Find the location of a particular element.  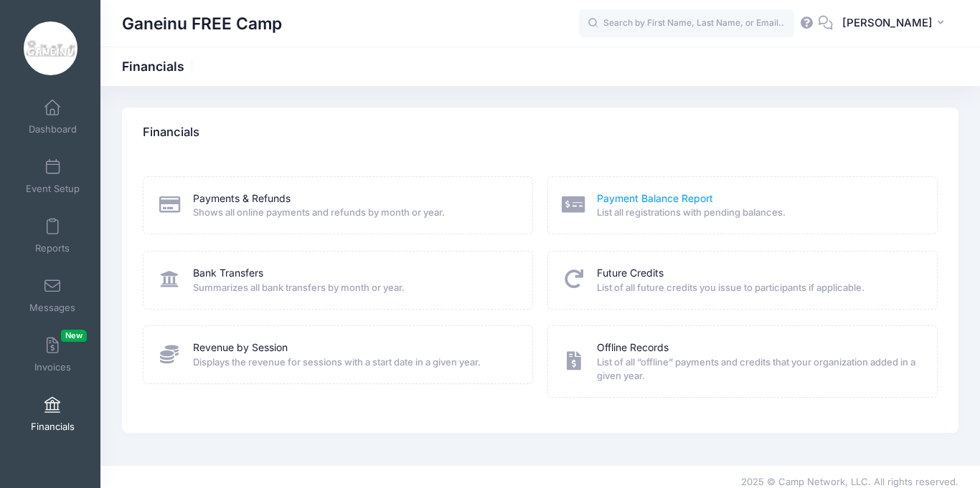

a: Event Setup is located at coordinates (53, 176).